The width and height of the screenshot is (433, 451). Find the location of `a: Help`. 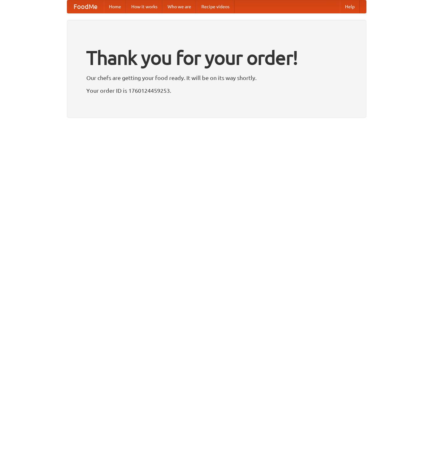

a: Help is located at coordinates (350, 7).